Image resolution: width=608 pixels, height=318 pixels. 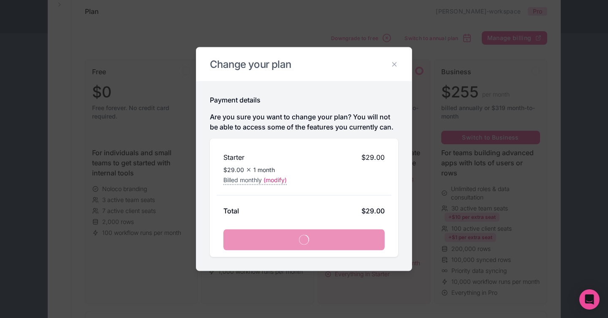 What do you see at coordinates (234, 157) in the screenshot?
I see `h2: Starter` at bounding box center [234, 157].